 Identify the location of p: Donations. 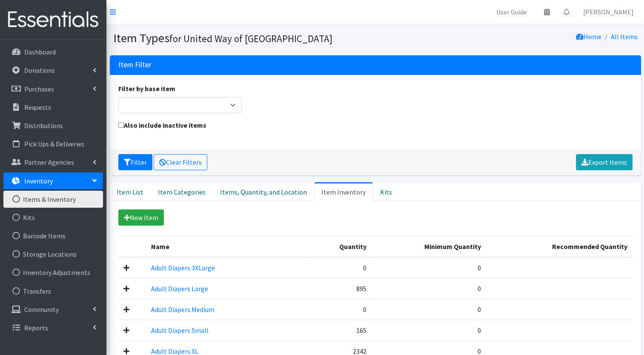
(40, 71).